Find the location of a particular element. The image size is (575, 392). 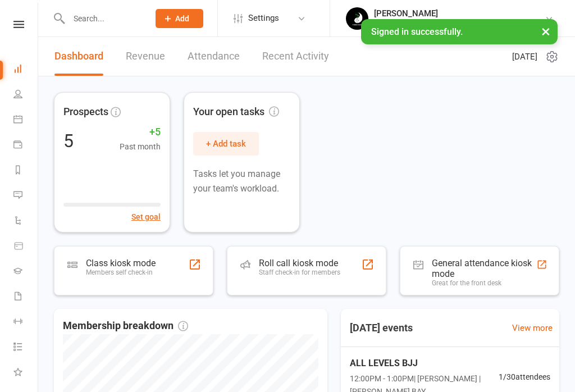

a: Attendance is located at coordinates (213, 56).